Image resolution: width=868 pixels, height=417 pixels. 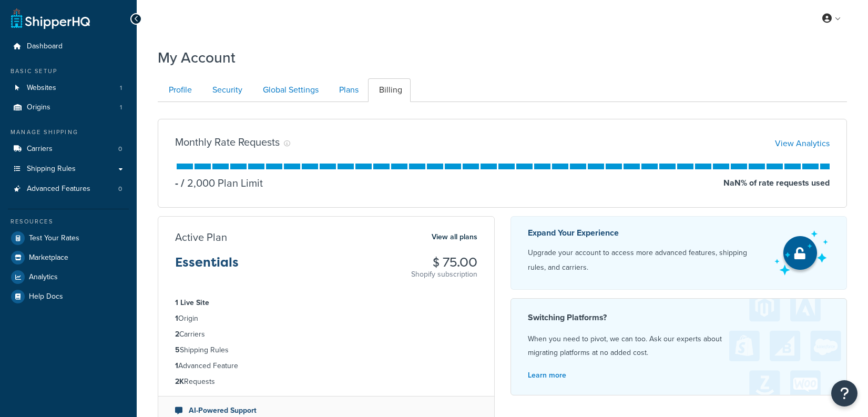 I want to click on a: Profile, so click(x=179, y=90).